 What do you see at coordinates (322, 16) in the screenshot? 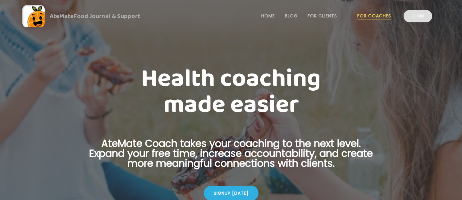
I see `a: For Clients` at bounding box center [322, 16].